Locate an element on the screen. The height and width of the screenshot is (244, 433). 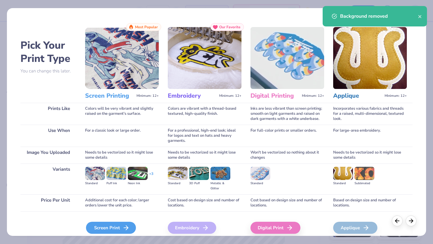
div: For a professional, high-end look; ideal for logos and text on hats and heavy garments. is located at coordinates (205, 136).